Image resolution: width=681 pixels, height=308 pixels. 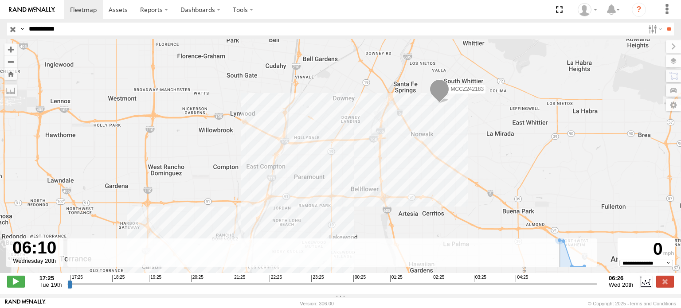 I want to click on span: 22:25, so click(x=276, y=278).